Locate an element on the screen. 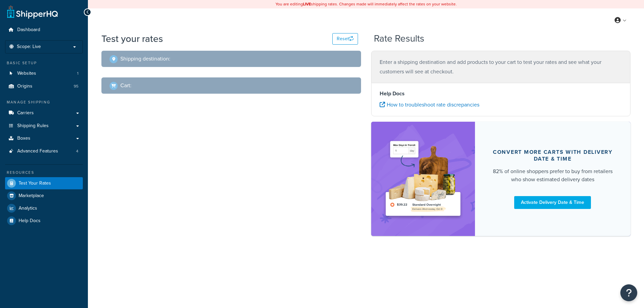 The image size is (644, 308). li: Advanced Features is located at coordinates (44, 151).